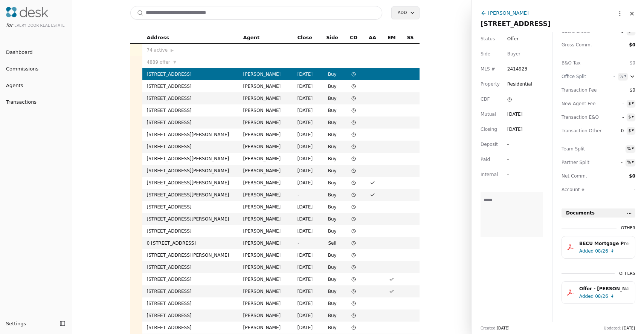 This screenshot has width=644, height=334. I want to click on span: AA, so click(373, 38).